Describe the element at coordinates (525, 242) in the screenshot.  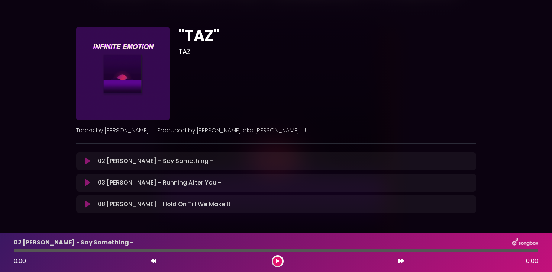
I see `img: songbox-logo-white.png` at that location.